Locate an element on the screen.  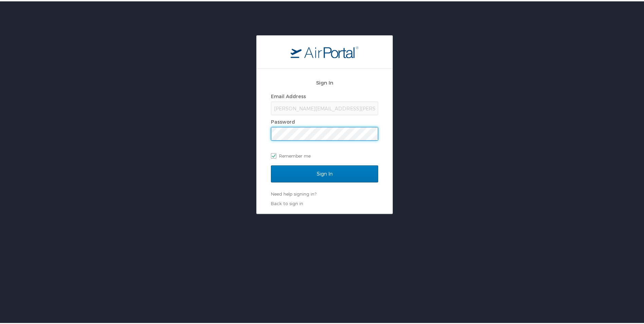
a: Back to sign in is located at coordinates (287, 202).